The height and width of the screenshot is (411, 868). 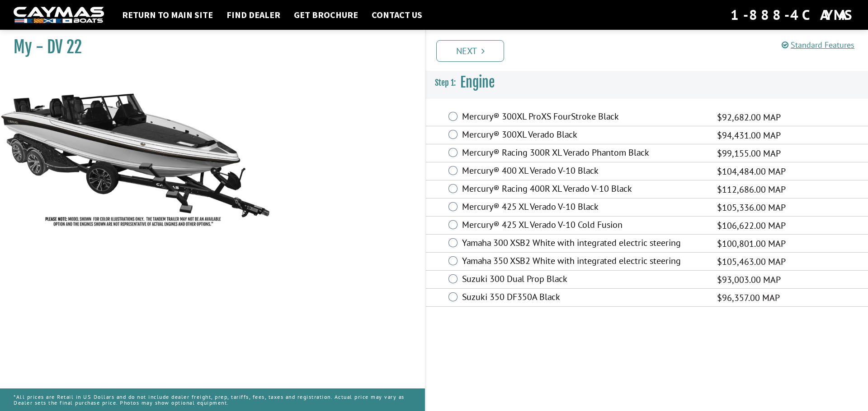 What do you see at coordinates (651, 50) in the screenshot?
I see `ul: Pagination` at bounding box center [651, 50].